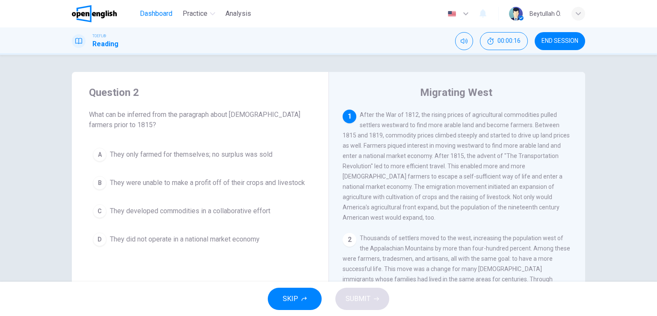 Image resolution: width=657 pixels, height=316 pixels. Describe the element at coordinates (199, 14) in the screenshot. I see `button: Practice` at that location.